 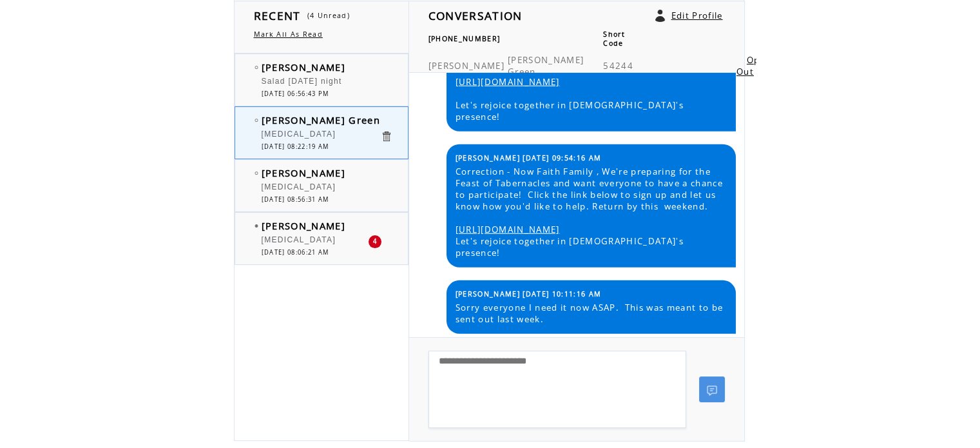 What do you see at coordinates (288, 34) in the screenshot?
I see `a: Mark All As Read` at bounding box center [288, 34].